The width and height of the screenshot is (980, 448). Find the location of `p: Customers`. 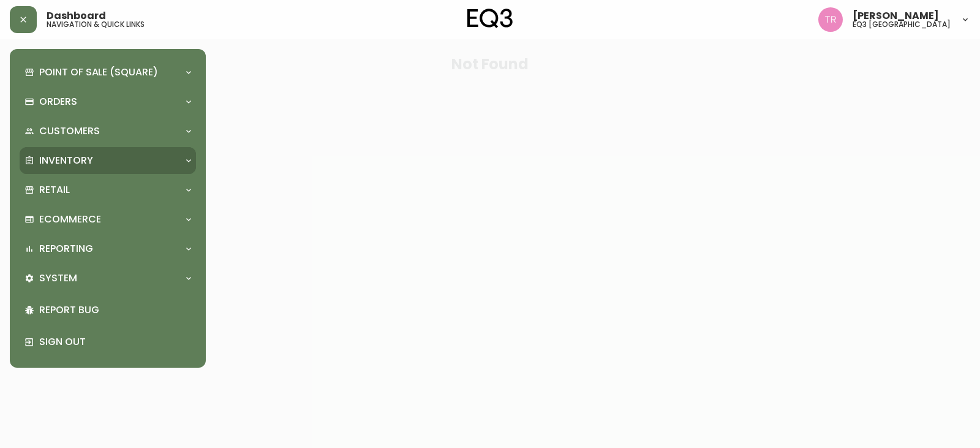

p: Customers is located at coordinates (69, 131).